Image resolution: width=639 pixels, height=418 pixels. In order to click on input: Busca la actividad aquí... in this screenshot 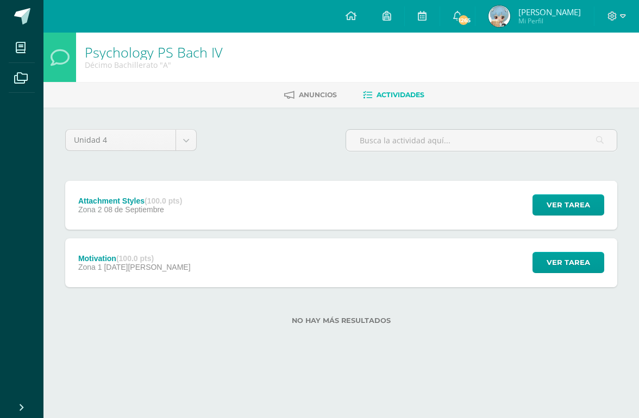, I will do `click(481, 140)`.